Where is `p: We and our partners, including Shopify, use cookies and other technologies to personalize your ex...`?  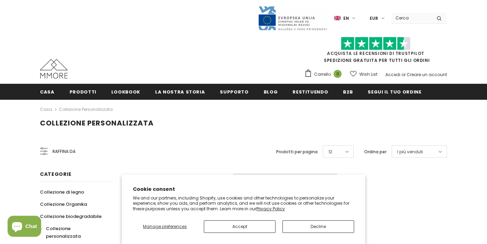
p: We and our partners, including Shopify, use cookies and other technologies to personalize your ex... is located at coordinates (244, 204).